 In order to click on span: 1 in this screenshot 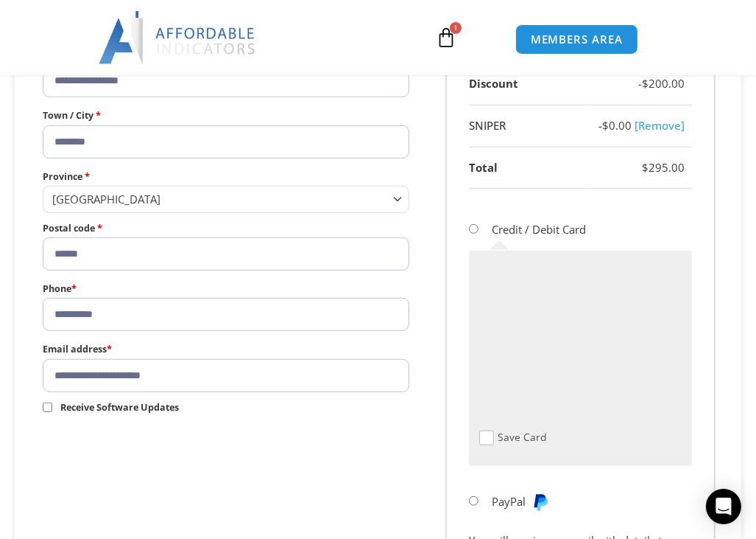, I will do `click(456, 28)`.